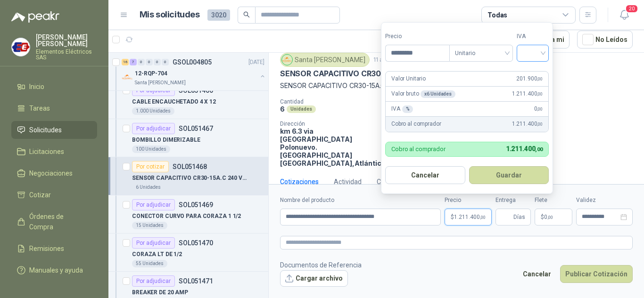 Image resolution: width=644 pixels, height=298 pixels. What do you see at coordinates (150, 166) in the screenshot?
I see `div: Por cotizar` at bounding box center [150, 166].